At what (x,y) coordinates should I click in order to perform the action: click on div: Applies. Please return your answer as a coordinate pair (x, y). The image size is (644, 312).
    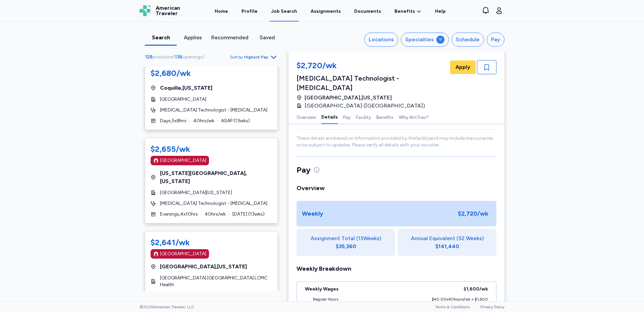
    Looking at the image, I should click on (192, 37).